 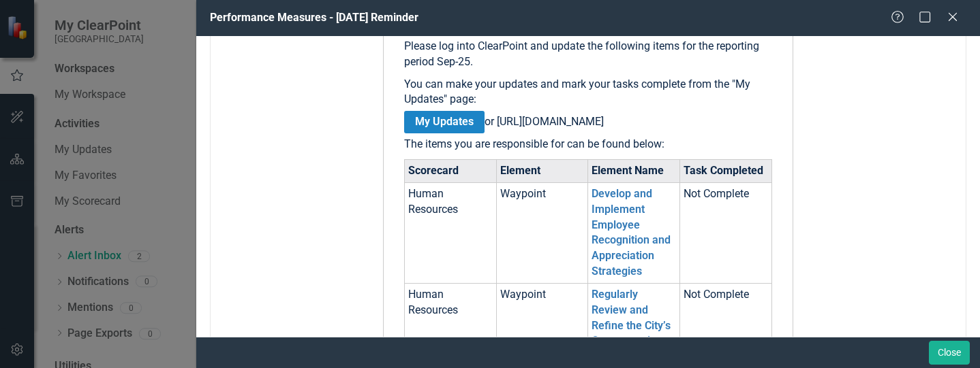 What do you see at coordinates (588, 54) in the screenshot?
I see `p: Please log into ClearPoint and update the following items for the reporting period Sep-25.` at bounding box center [588, 54].